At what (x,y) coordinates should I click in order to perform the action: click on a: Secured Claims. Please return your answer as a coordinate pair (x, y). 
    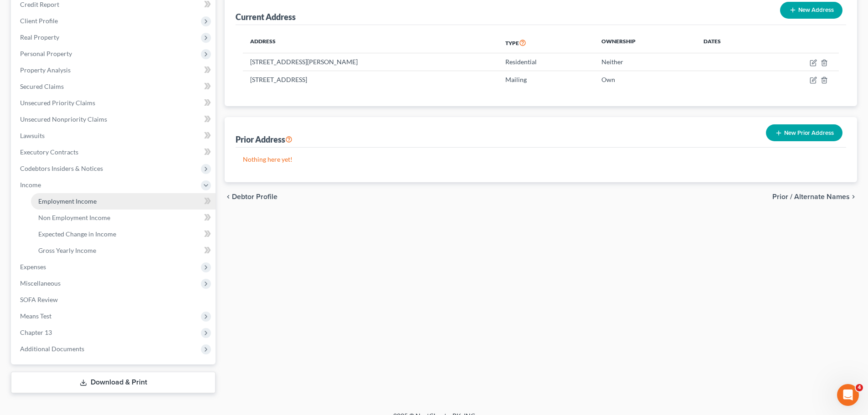
    Looking at the image, I should click on (114, 87).